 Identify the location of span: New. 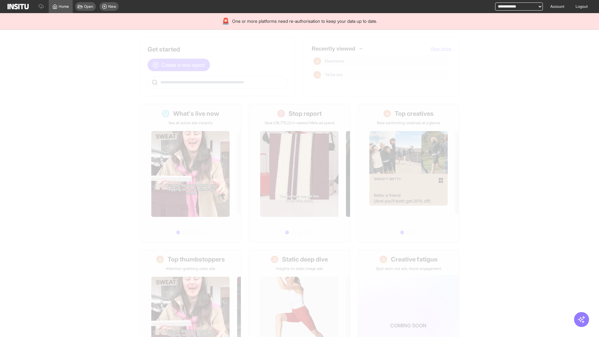
(112, 7).